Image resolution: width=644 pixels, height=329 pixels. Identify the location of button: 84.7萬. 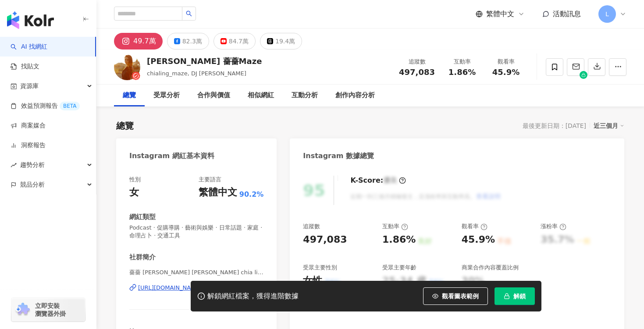
(235, 41).